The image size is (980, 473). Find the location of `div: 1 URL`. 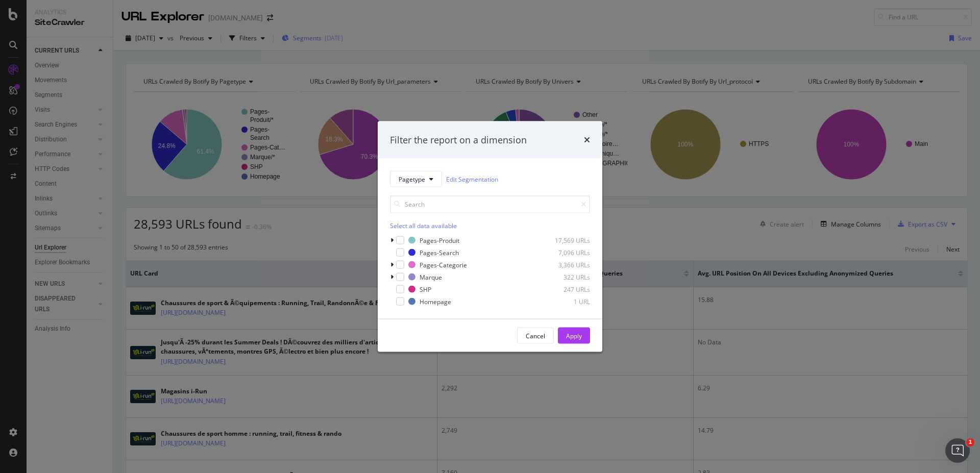

div: 1 URL is located at coordinates (565, 301).